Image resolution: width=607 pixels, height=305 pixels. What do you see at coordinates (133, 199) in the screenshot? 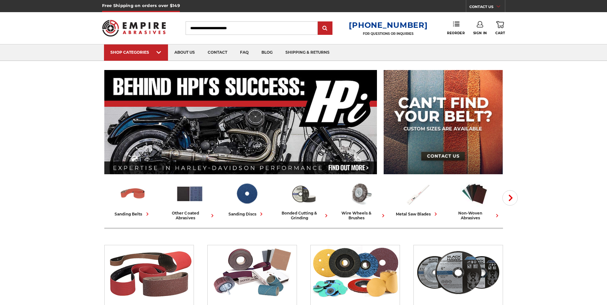
I see `a: sanding belts` at bounding box center [133, 199].